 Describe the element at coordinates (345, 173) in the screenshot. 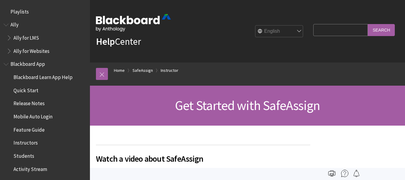

I see `img: More help` at that location.